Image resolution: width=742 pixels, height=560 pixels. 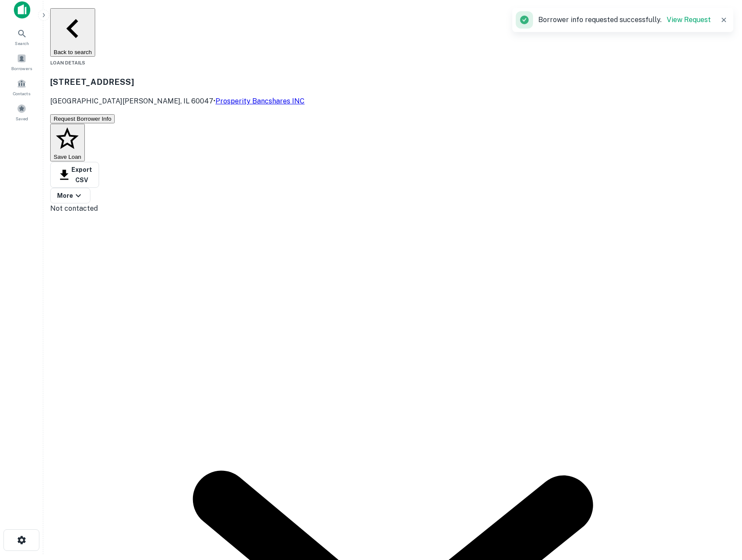 I want to click on a: Saved, so click(x=22, y=112).